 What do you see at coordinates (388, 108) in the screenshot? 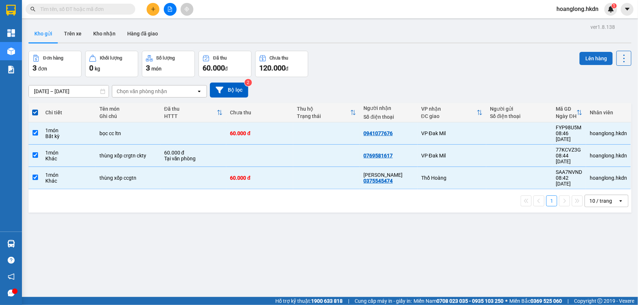
I see `div: Người nhận` at bounding box center [388, 108].